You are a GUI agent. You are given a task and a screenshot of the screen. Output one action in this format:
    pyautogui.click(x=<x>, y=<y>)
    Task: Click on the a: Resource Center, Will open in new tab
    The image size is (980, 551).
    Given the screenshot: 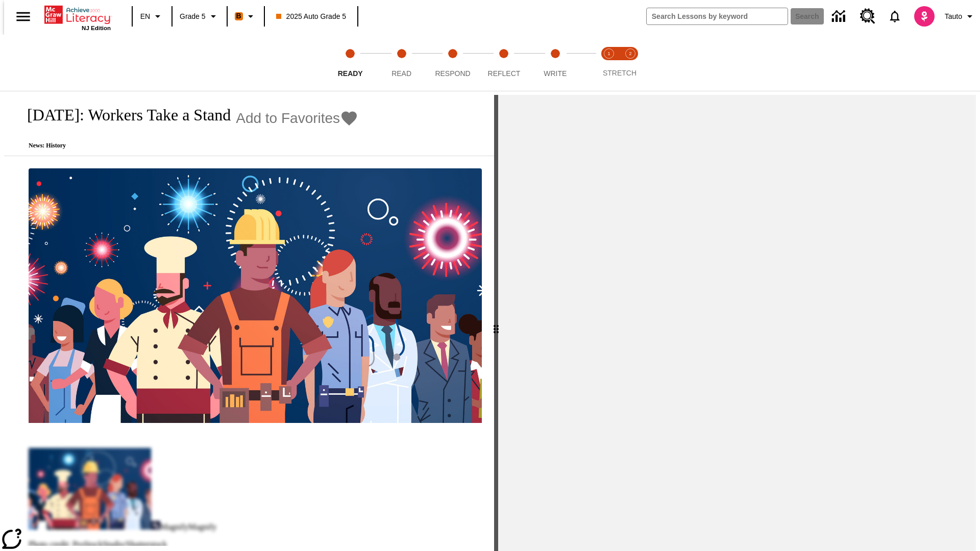 What is the action you would take?
    pyautogui.click(x=868, y=16)
    